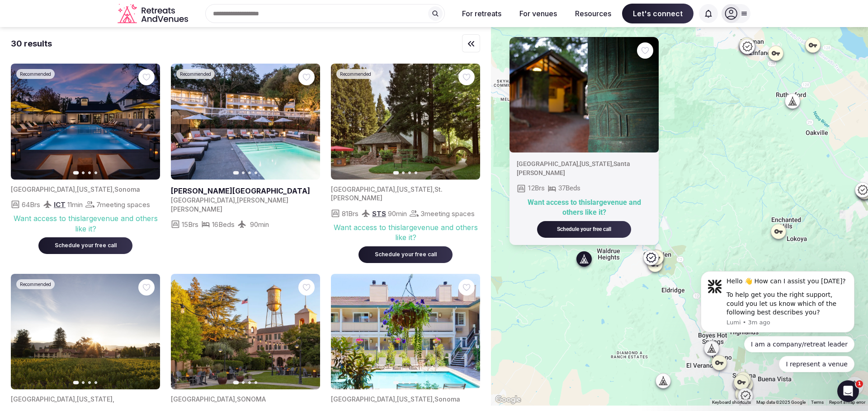  What do you see at coordinates (190, 224) in the screenshot?
I see `span: 15 Brs` at bounding box center [190, 224].